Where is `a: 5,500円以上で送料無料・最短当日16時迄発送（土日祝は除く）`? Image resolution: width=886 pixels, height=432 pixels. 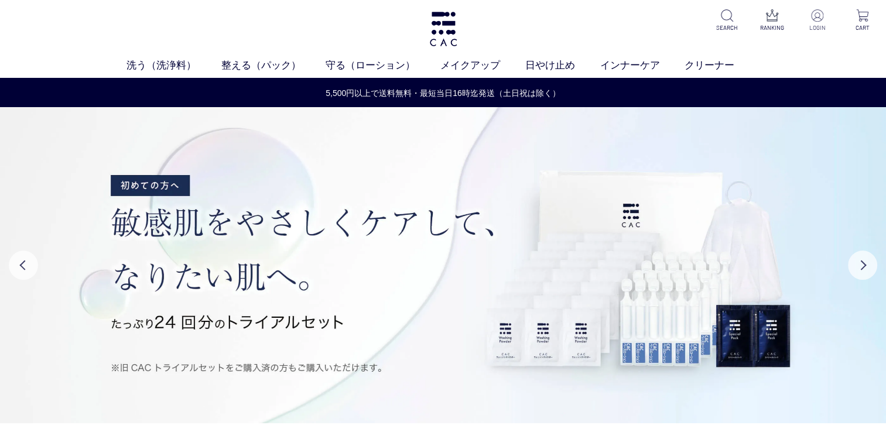 a: 5,500円以上で送料無料・最短当日16時迄発送（土日祝は除く） is located at coordinates (443, 93).